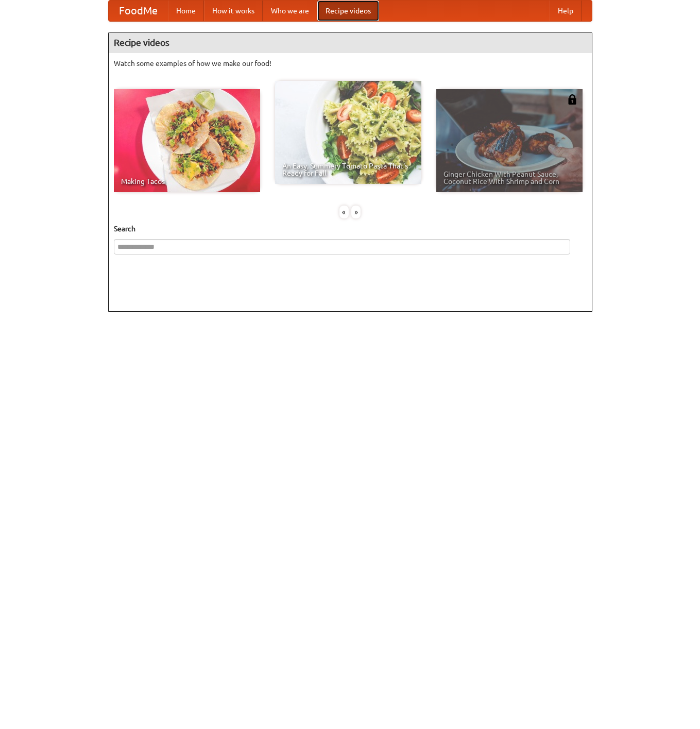 Image resolution: width=700 pixels, height=729 pixels. What do you see at coordinates (350, 43) in the screenshot?
I see `h4: Recipe videos` at bounding box center [350, 43].